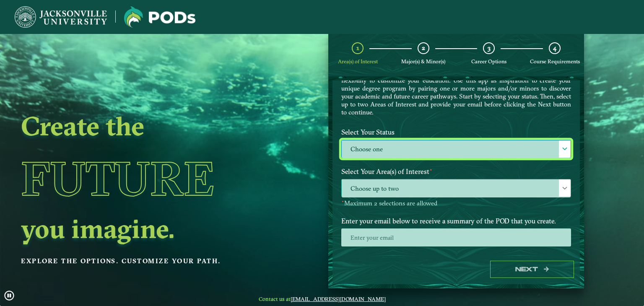 This screenshot has width=644, height=306. Describe the element at coordinates (145, 228) in the screenshot. I see `h2: you imagine.` at that location.